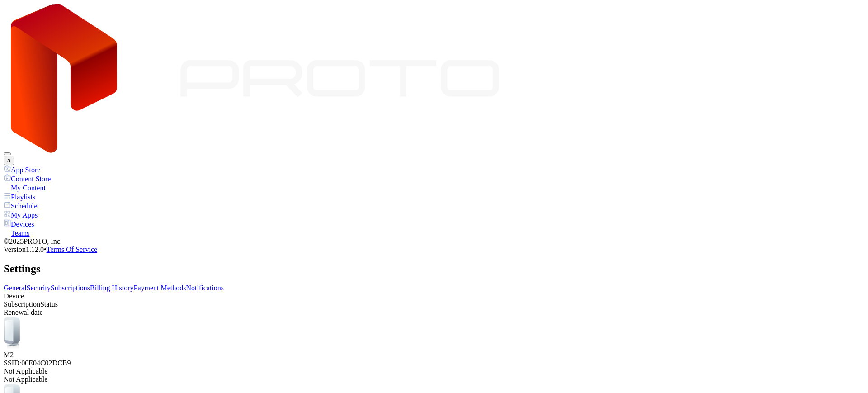  What do you see at coordinates (434, 313) in the screenshot?
I see `div: Renewal date` at bounding box center [434, 313].